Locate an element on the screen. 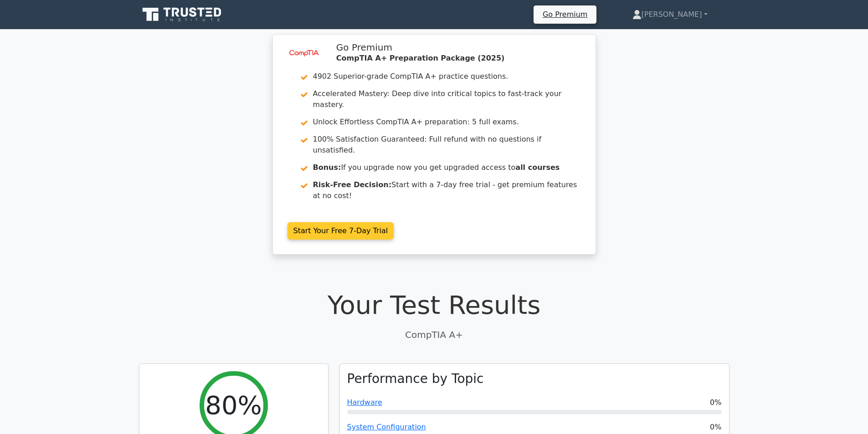 The image size is (868, 434). a: Go Premium is located at coordinates (565, 14).